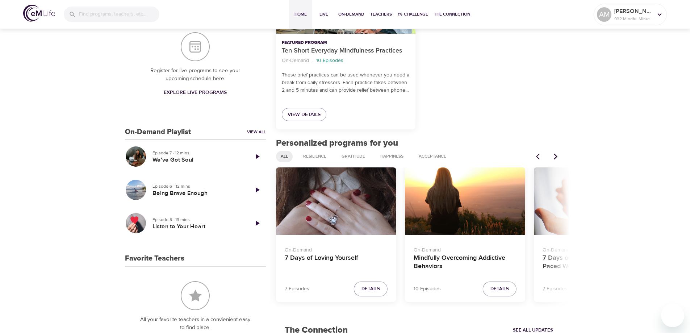 This screenshot has height=333, width=690. Describe the element at coordinates (284, 156) in the screenshot. I see `span: All` at that location.